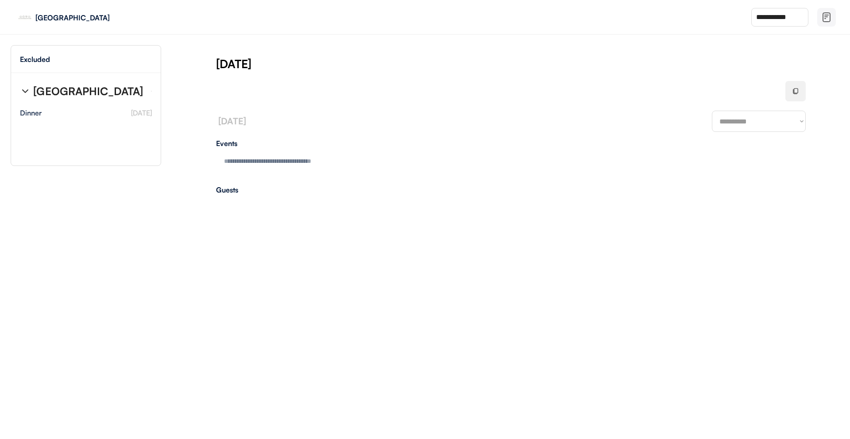 Image resolution: width=850 pixels, height=439 pixels. I want to click on div: Events, so click(511, 144).